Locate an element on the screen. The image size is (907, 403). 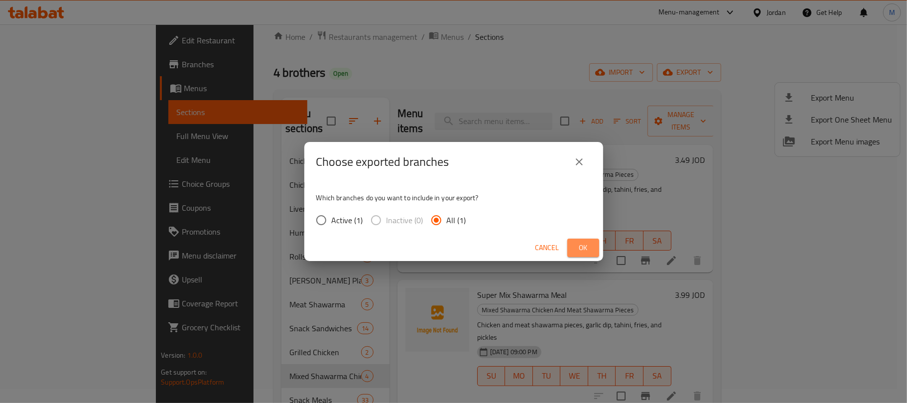
button: Cancel is located at coordinates (547, 247).